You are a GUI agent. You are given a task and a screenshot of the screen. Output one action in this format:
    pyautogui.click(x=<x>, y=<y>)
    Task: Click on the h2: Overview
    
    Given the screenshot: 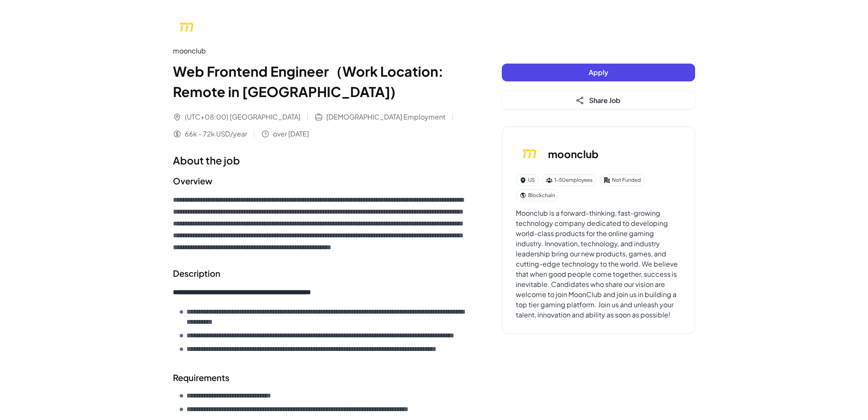 What is the action you would take?
    pyautogui.click(x=320, y=181)
    